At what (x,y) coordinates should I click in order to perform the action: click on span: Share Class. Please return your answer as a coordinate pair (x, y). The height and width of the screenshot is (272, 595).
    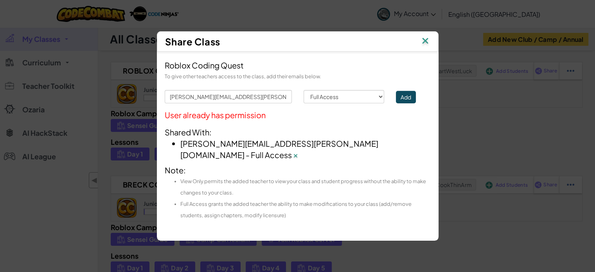
    Looking at the image, I should click on (192, 41).